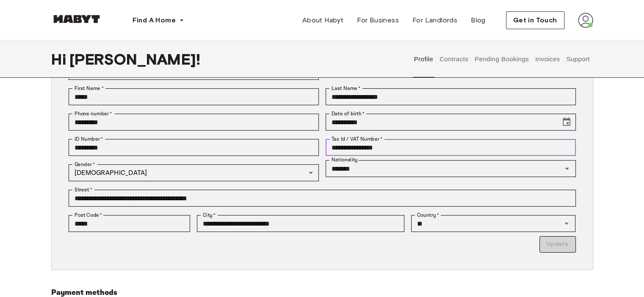  I want to click on a: For Business, so click(378, 20).